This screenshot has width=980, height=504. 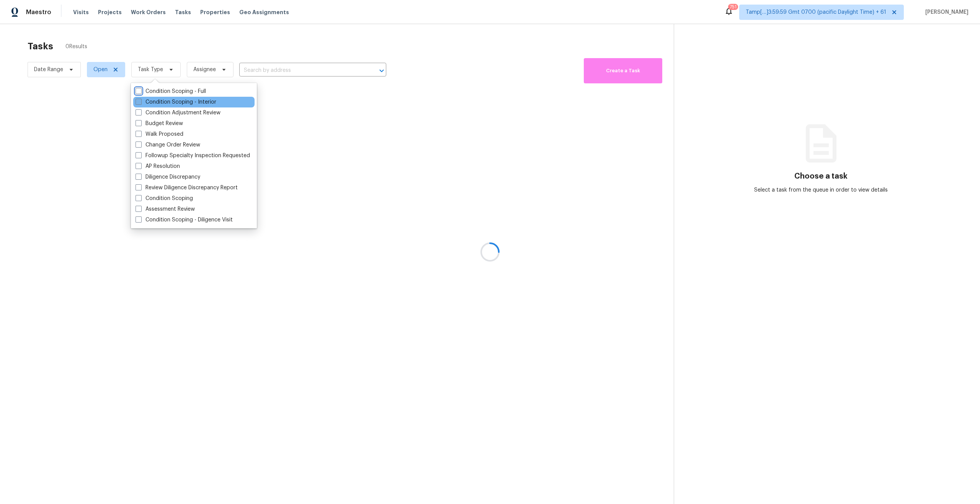 What do you see at coordinates (176, 102) in the screenshot?
I see `label: Condition Scoping - Interior` at bounding box center [176, 102].